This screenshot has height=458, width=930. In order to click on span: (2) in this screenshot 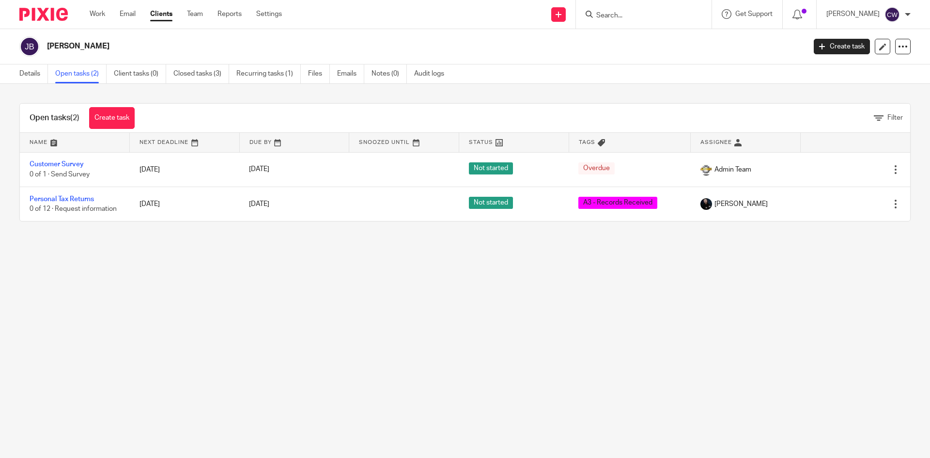, I will do `click(75, 118)`.